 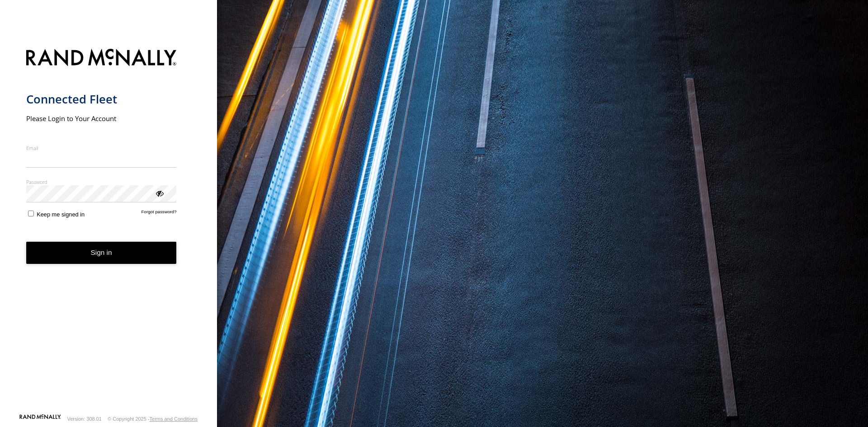 What do you see at coordinates (159, 214) in the screenshot?
I see `a: Forgot password?` at bounding box center [159, 214].